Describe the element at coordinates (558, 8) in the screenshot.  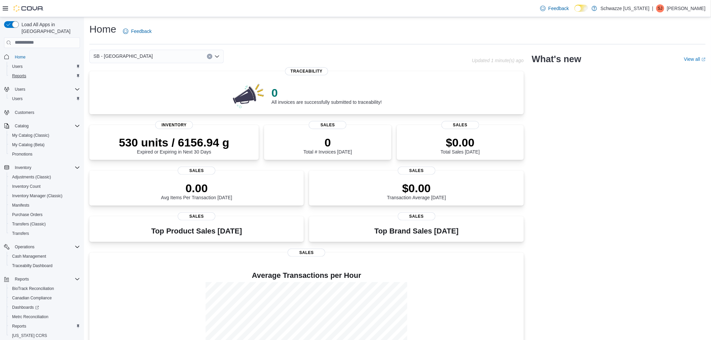
I see `span: Feedback` at that location.